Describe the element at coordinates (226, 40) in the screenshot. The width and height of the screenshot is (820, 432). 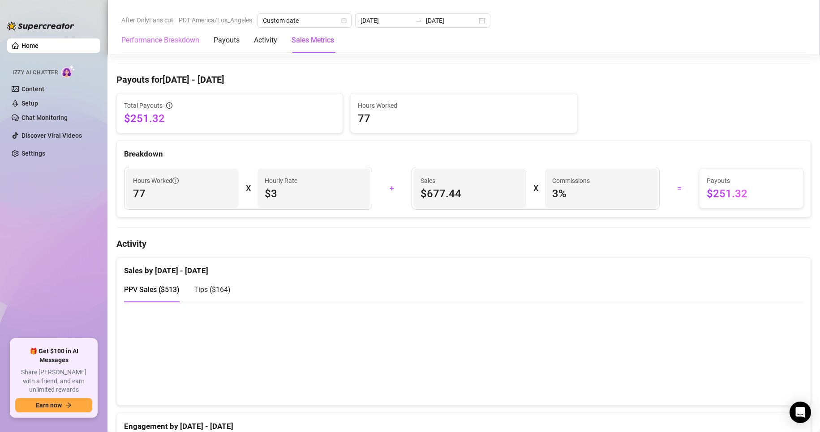
I see `div: Payouts` at that location.